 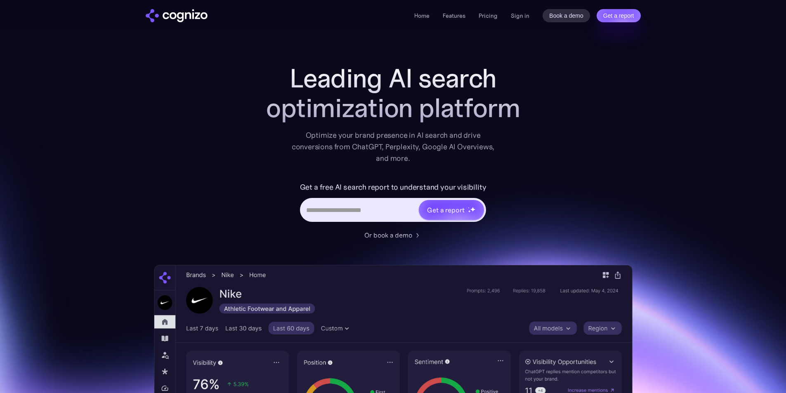 I want to click on a: Get a report, so click(x=619, y=16).